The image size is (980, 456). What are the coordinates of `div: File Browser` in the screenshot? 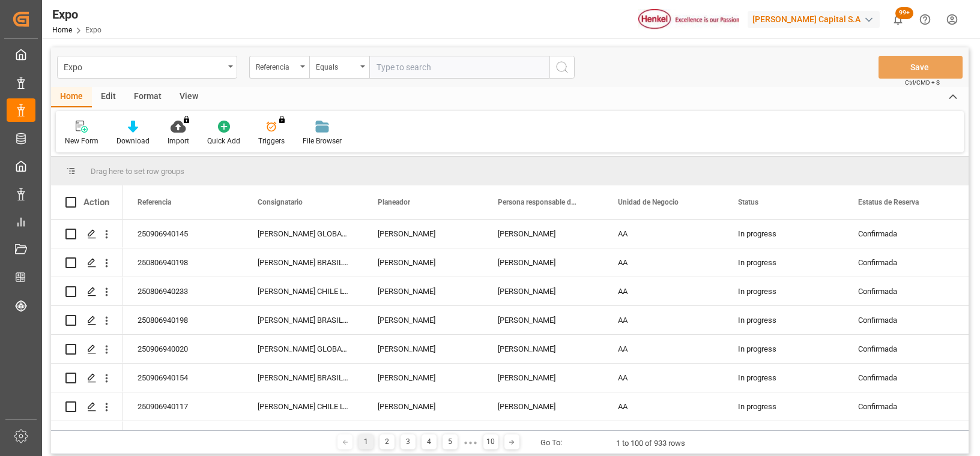 It's located at (322, 141).